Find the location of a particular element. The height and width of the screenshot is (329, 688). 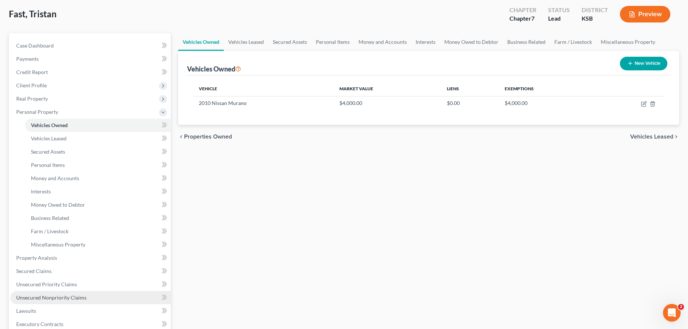

td: 2010 Nissan Murano is located at coordinates (263, 103).